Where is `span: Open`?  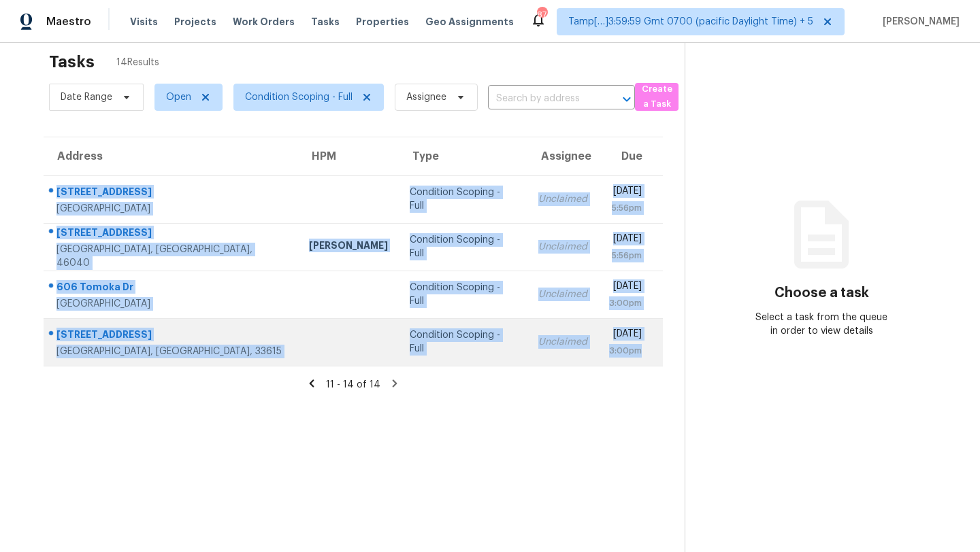 span: Open is located at coordinates (178, 98).